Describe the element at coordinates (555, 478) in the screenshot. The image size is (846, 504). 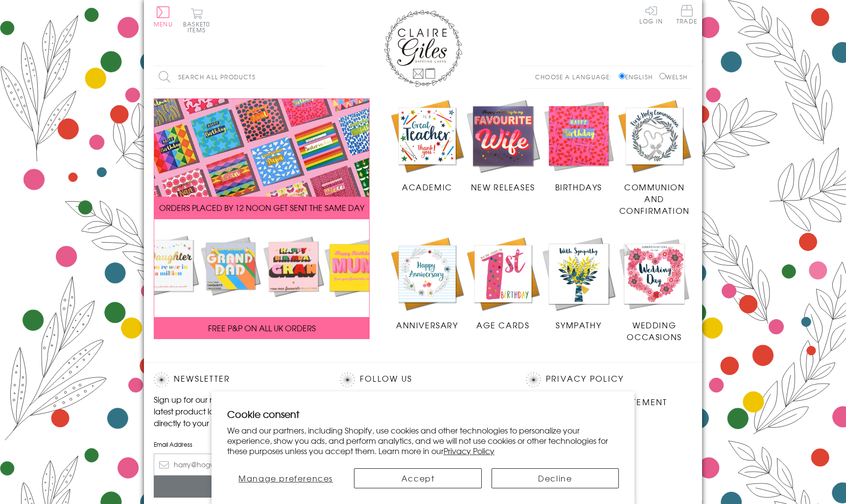
I see `button: Decline` at that location.